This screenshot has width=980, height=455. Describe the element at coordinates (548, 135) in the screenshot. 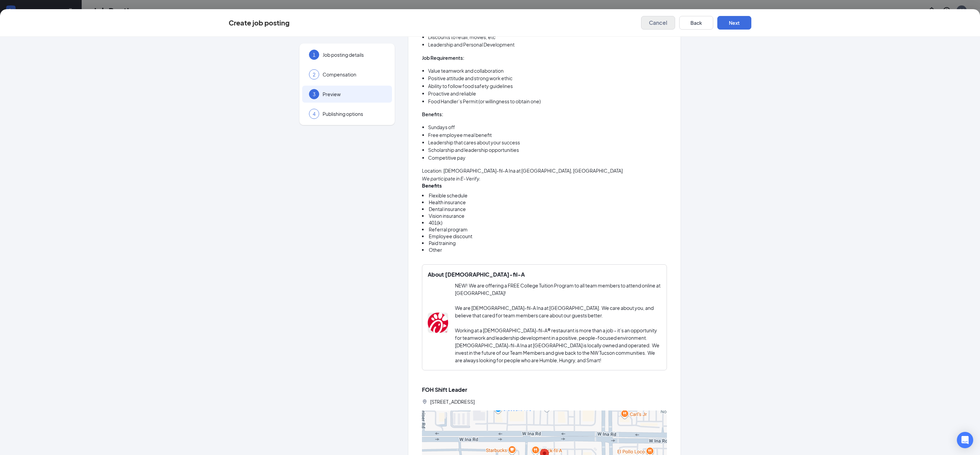

I see `li: Free employee meal benefit` at that location.